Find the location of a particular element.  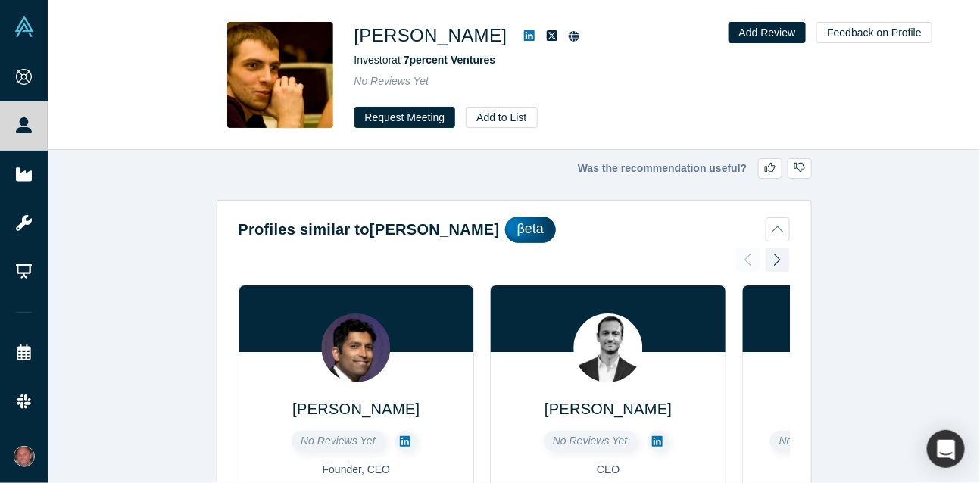

button: Request Meeting is located at coordinates (405, 117).